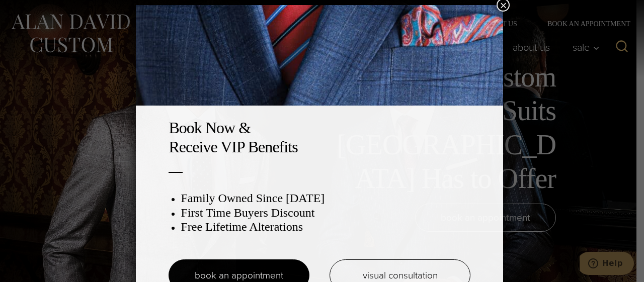 Image resolution: width=644 pixels, height=282 pixels. I want to click on h3: First Time Buyers Discount, so click(326, 213).